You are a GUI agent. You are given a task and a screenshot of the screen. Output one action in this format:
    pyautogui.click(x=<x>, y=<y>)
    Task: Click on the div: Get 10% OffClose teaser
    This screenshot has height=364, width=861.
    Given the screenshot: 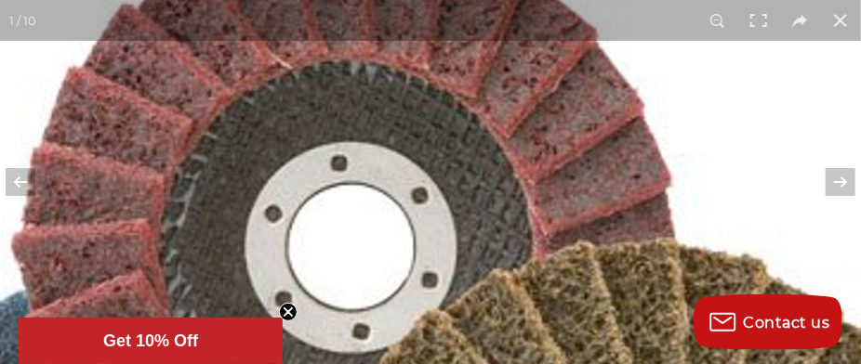 What is the action you would take?
    pyautogui.click(x=151, y=341)
    